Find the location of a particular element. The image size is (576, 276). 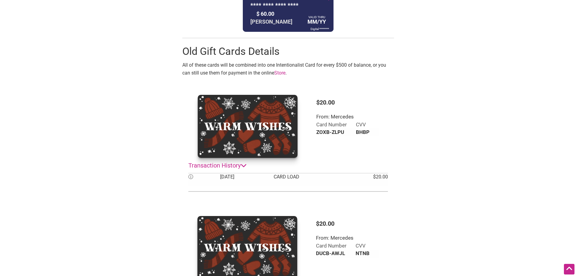

div: $ 60.00 is located at coordinates (281, 14).